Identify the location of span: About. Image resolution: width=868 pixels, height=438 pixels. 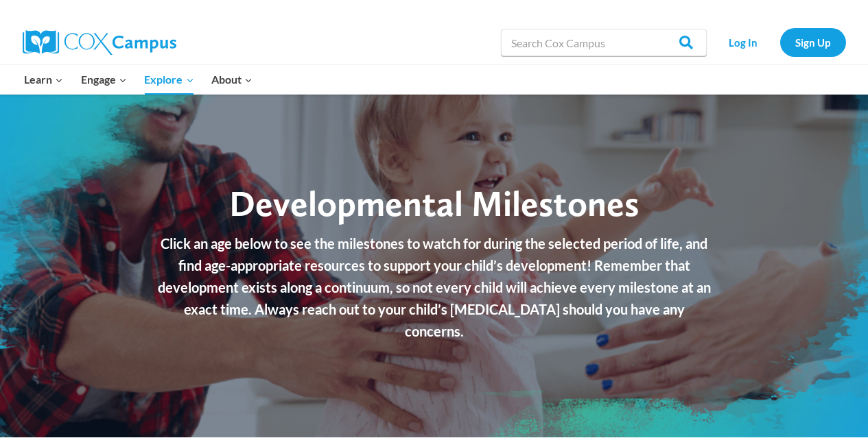
(232, 79).